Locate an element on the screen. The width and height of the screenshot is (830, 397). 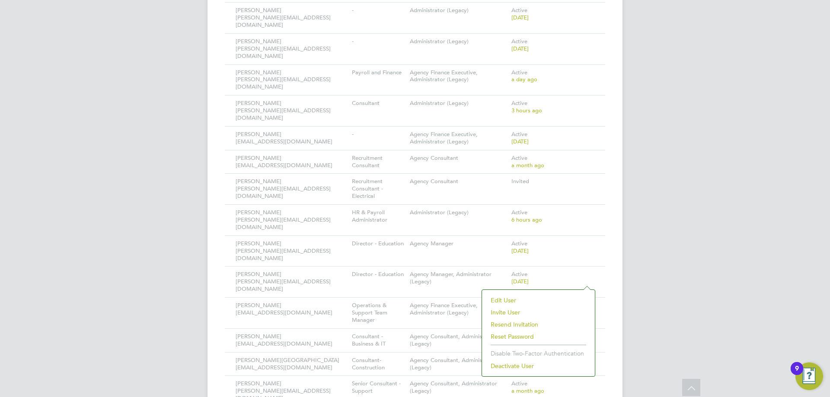
li: Invite User is located at coordinates (538, 312).